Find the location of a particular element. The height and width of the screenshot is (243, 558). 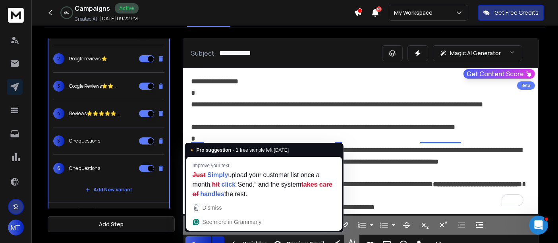

p: Wait for is located at coordinates (64, 212).